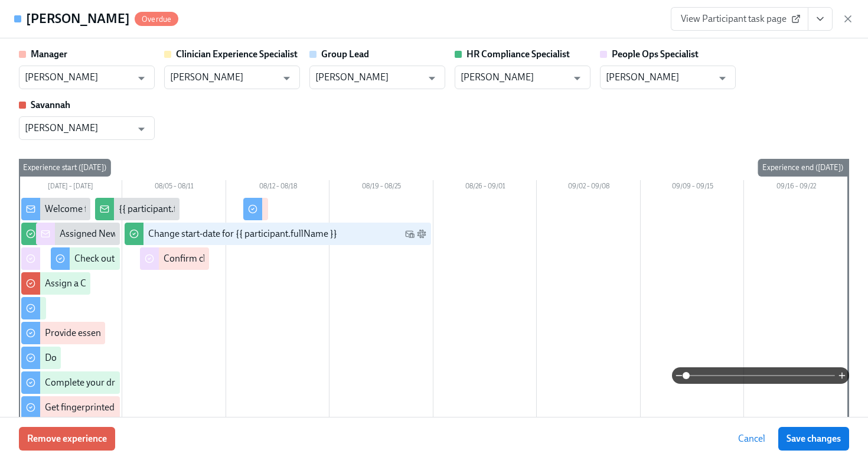 This screenshot has height=460, width=868. I want to click on div: Assigned New Hire, so click(98, 234).